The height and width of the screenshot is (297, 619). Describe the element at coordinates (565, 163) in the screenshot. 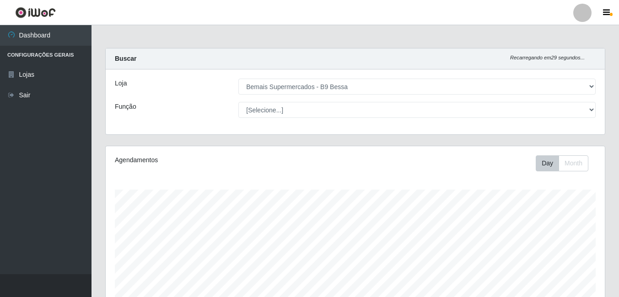

I see `div: Toolbar with button groups` at that location.